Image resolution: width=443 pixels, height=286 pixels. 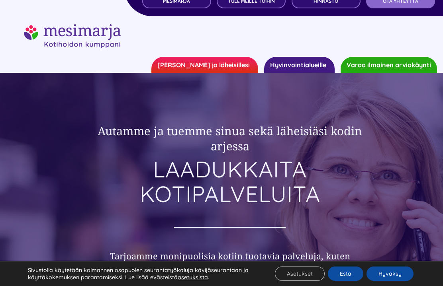 I want to click on button: asetuksista, so click(x=193, y=278).